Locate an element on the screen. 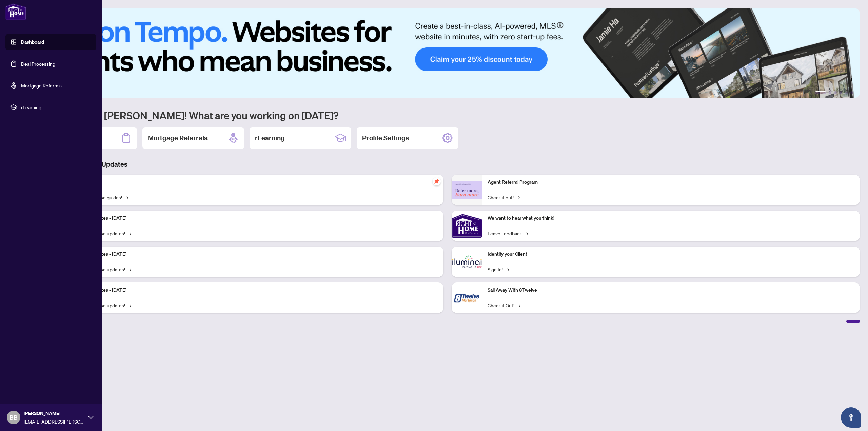 Image resolution: width=868 pixels, height=431 pixels. span: pushpin is located at coordinates (437, 181).